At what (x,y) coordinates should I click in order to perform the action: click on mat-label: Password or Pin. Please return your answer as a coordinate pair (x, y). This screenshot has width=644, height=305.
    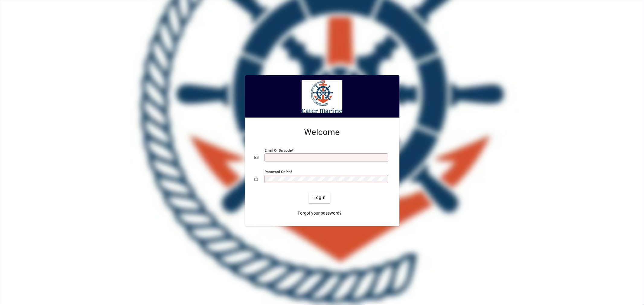
    Looking at the image, I should click on (278, 172).